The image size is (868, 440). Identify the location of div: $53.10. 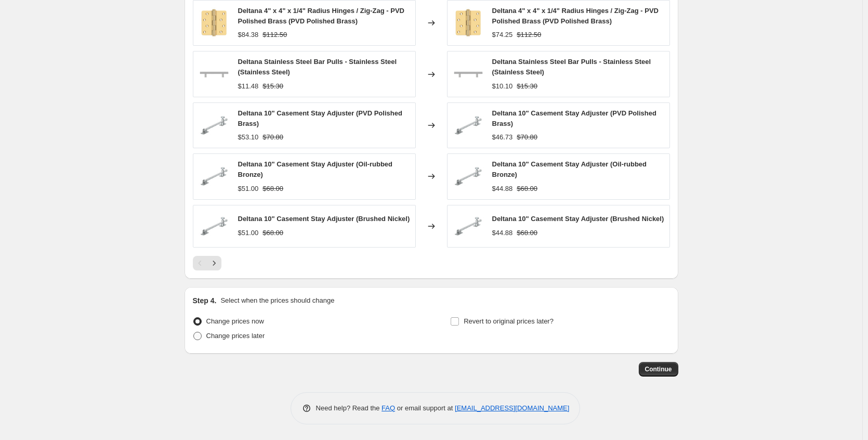
(249, 137).